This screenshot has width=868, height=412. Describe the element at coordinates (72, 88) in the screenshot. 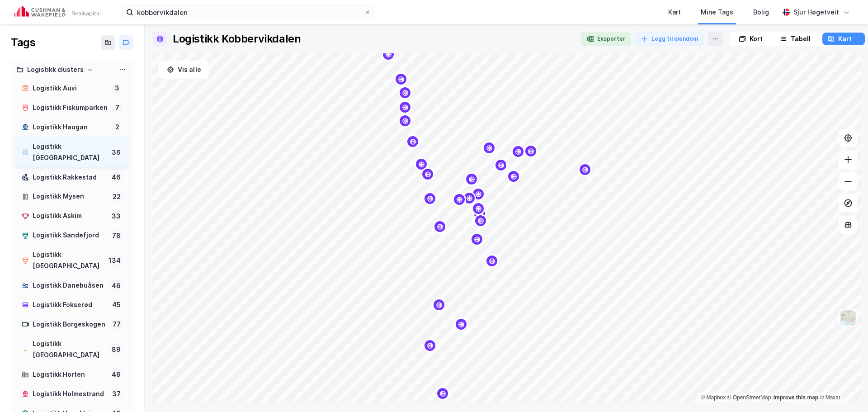

I see `a: Logistikk Auvi3` at that location.